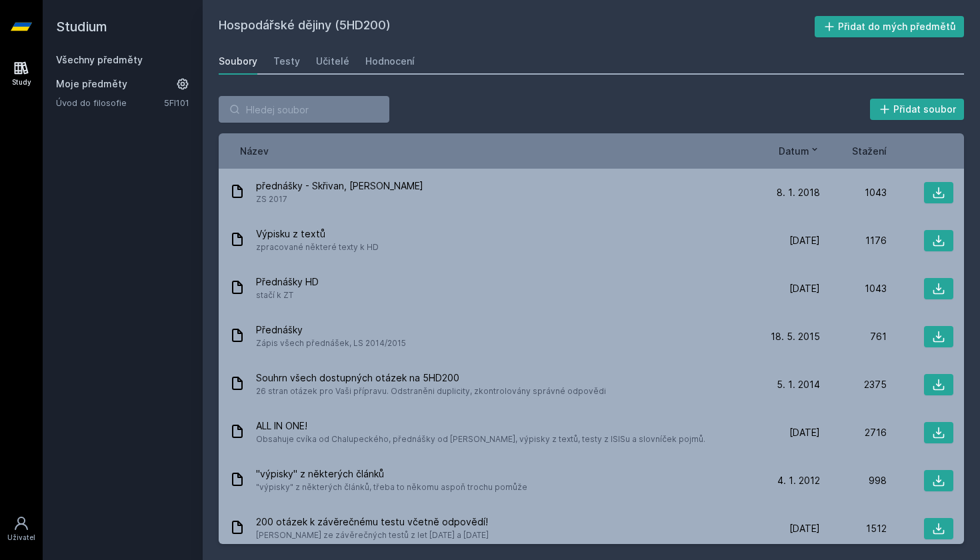 Image resolution: width=980 pixels, height=560 pixels. I want to click on span: Název, so click(254, 150).